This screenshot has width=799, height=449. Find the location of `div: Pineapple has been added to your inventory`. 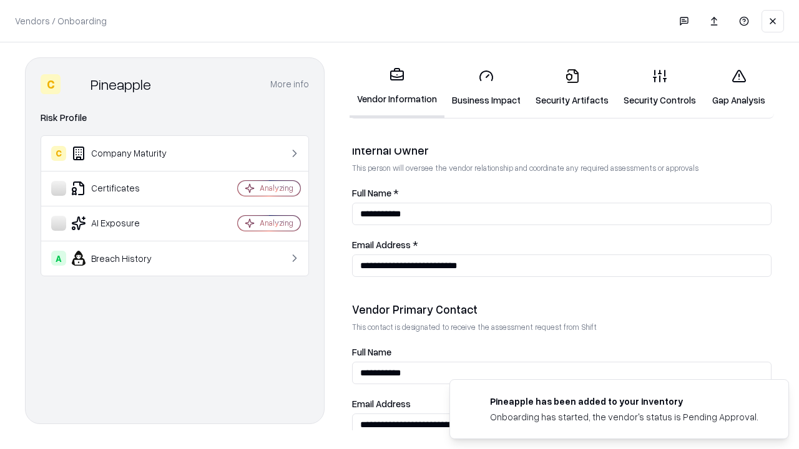

div: Pineapple has been added to your inventory is located at coordinates (624, 401).